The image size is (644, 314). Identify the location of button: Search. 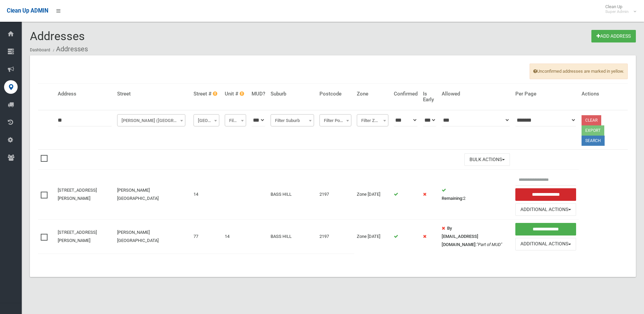
(593, 141).